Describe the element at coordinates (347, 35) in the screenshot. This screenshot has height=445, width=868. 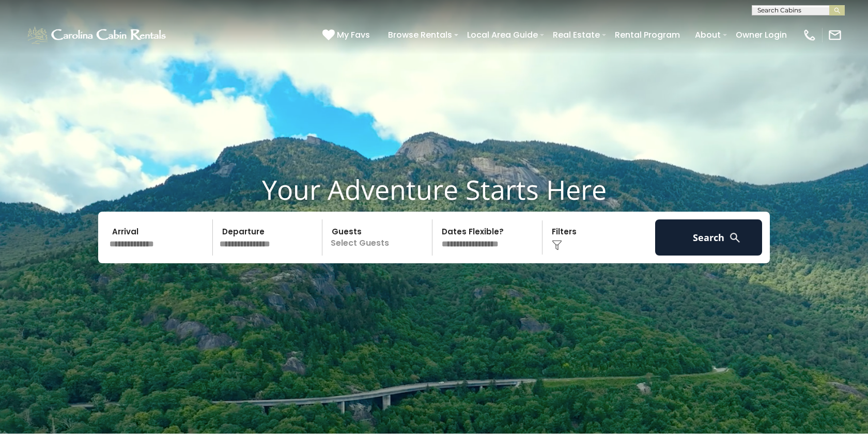
I see `a: My Favs` at that location.